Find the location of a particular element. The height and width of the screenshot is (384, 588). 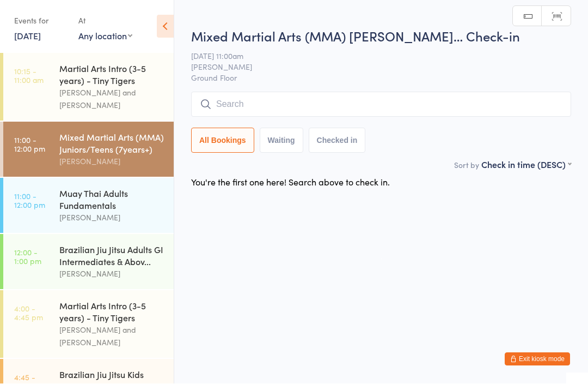

button: Exit kiosk mode is located at coordinates (538, 359).